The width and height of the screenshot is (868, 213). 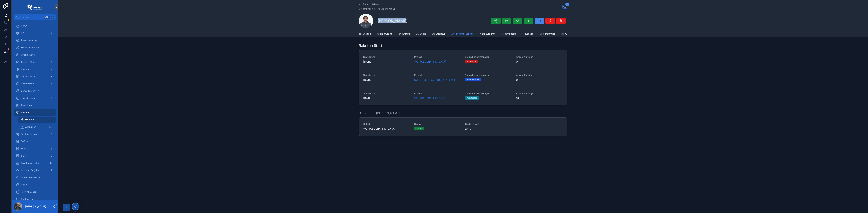 I want to click on a: Struktur, so click(x=438, y=34).